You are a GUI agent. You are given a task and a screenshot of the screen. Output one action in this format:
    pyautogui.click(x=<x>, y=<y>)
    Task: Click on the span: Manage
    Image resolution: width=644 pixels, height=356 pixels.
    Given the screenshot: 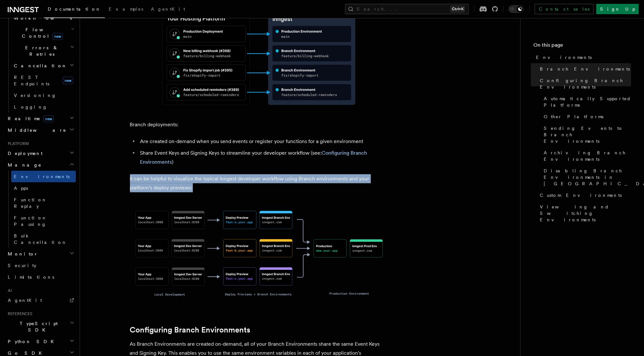 What is the action you would take?
    pyautogui.click(x=23, y=165)
    